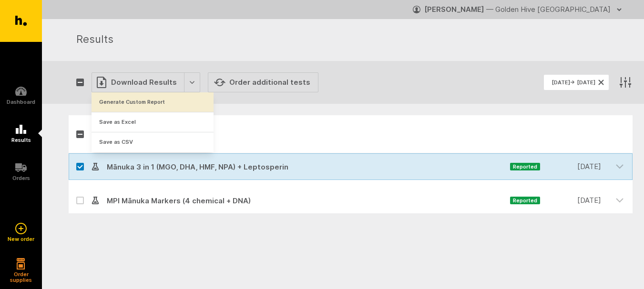  What do you see at coordinates (153, 122) in the screenshot?
I see `button: Save as Excel` at bounding box center [153, 122].